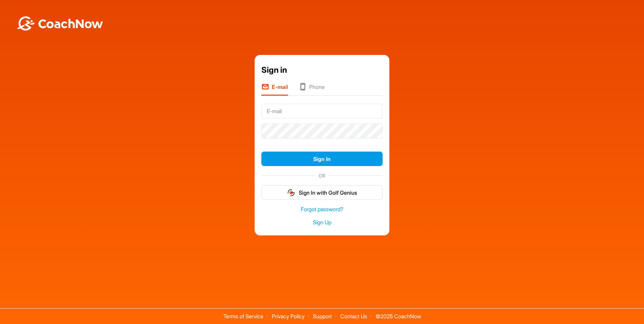 Image resolution: width=644 pixels, height=324 pixels. Describe the element at coordinates (60, 23) in the screenshot. I see `img: BwLJSsUCoWCh5upNqxVrqldRgqLPVwmV24tXu5FoVAoFEpwwqQ3VIfuoInZCoVCoTD4vwADAC3ZFMkVEQFDAAAAAElFTkSuQmCC` at that location.